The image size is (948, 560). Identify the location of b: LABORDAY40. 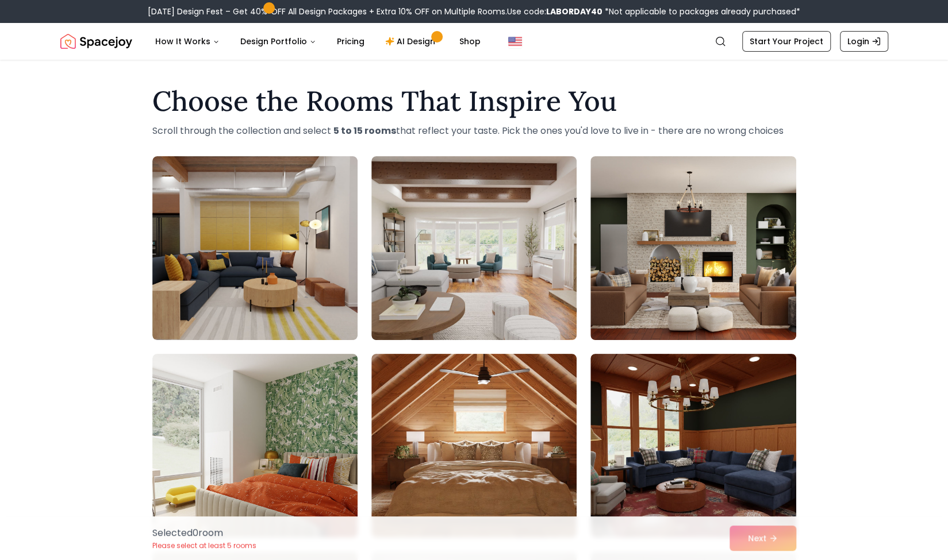
(574, 11).